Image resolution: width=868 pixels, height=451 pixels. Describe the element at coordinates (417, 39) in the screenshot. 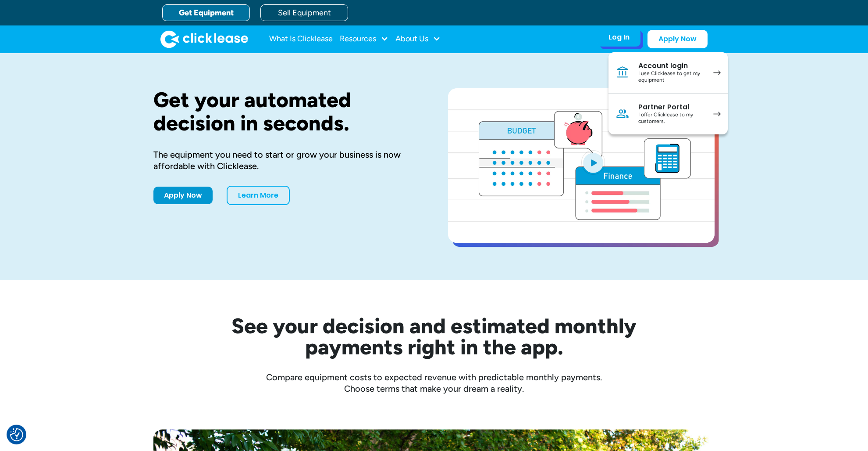

I see `div: About Us` at that location.